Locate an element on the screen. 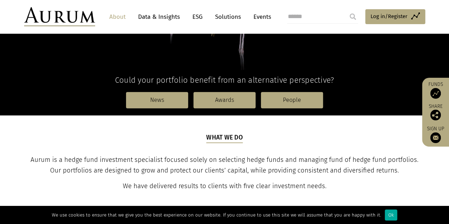 The image size is (449, 224). span: Log in/Register is located at coordinates (389, 16).